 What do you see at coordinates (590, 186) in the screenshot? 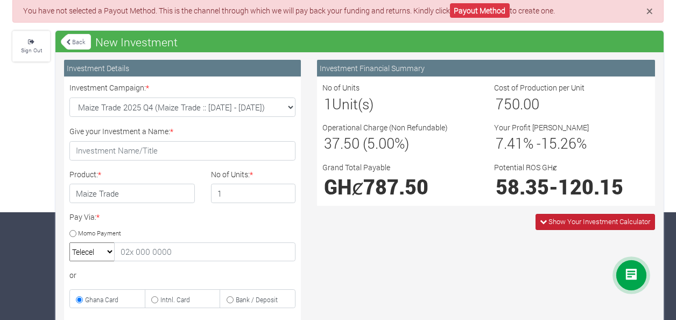
I see `span: 120.15` at bounding box center [590, 186].